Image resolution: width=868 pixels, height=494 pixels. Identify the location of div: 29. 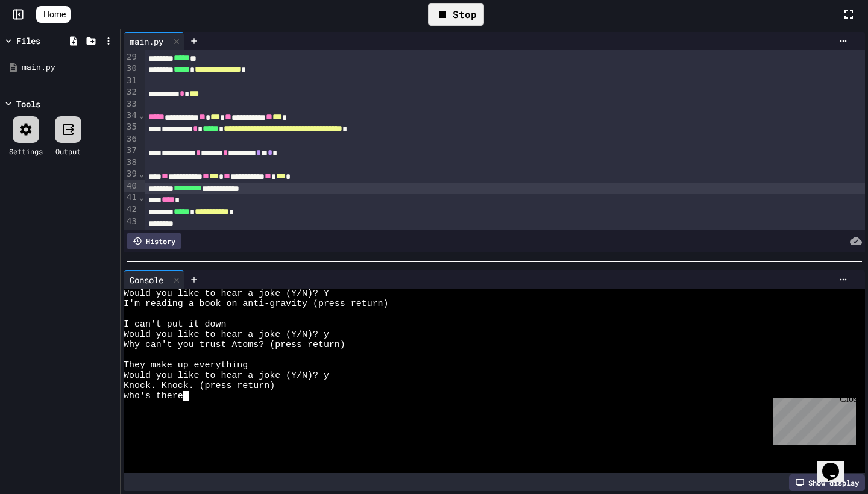
(131, 57).